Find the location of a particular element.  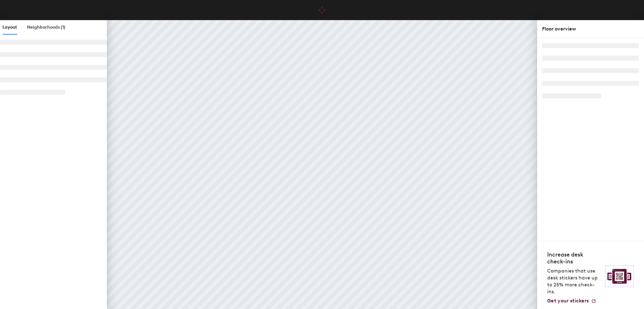

span: Neighborhoods (1) is located at coordinates (46, 27).